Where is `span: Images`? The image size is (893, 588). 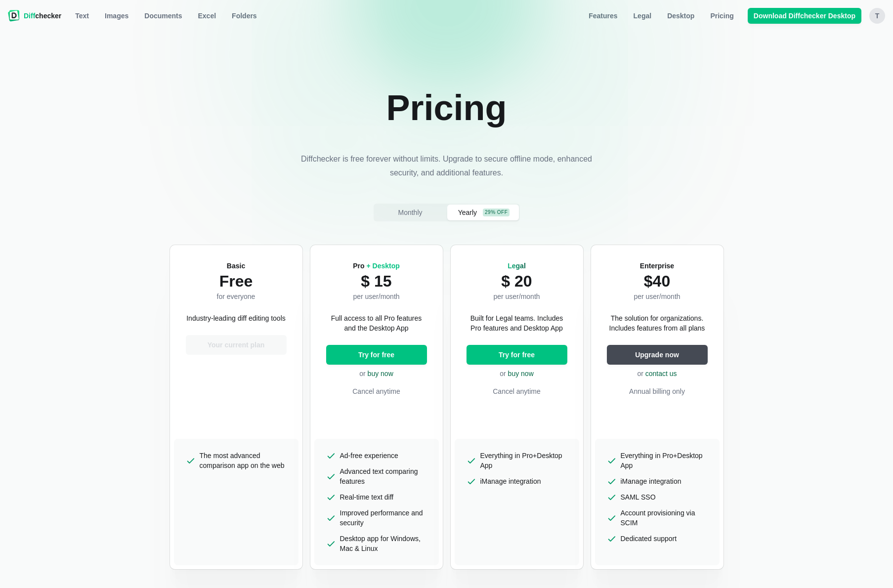
span: Images is located at coordinates (116, 16).